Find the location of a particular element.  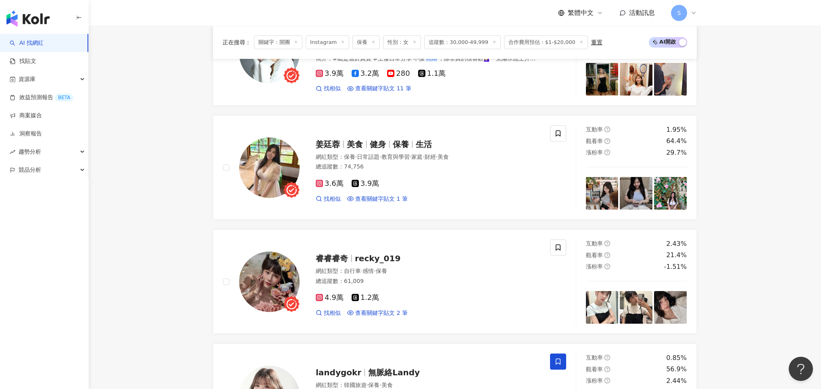

span: 教育與學習 is located at coordinates (396, 157).